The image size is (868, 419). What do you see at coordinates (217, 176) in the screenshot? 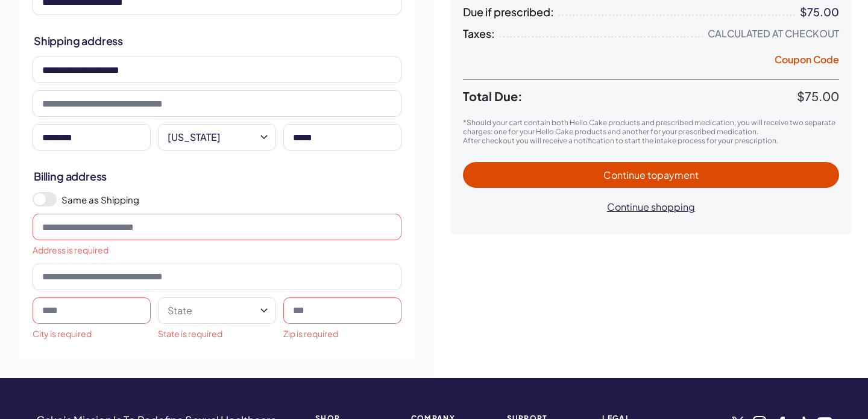
I see `h2: Billing address` at bounding box center [217, 176].